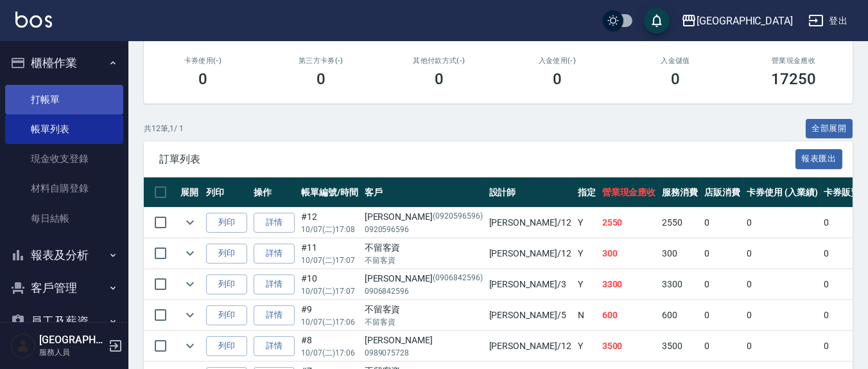 The image size is (868, 369). What do you see at coordinates (680, 192) in the screenshot?
I see `th: 服務消費` at bounding box center [680, 192].